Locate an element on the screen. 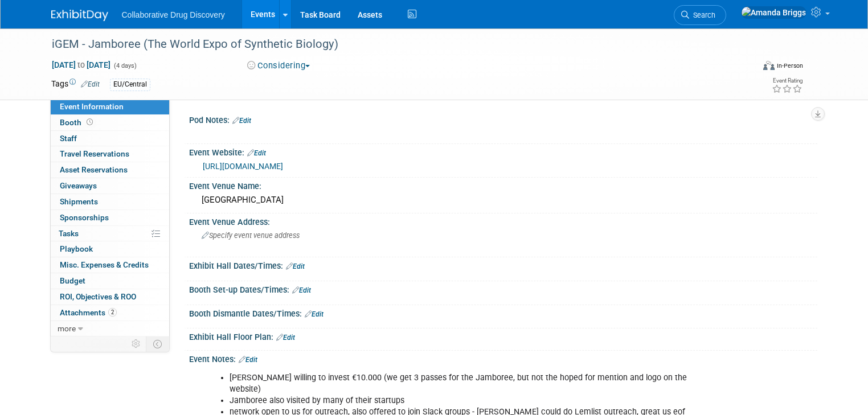 This screenshot has width=868, height=415. span: Sponsorships is located at coordinates (84, 217).